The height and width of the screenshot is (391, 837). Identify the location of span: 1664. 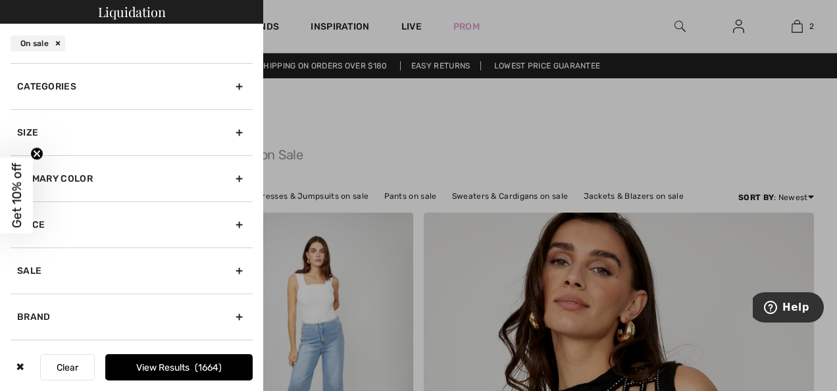
(208, 367).